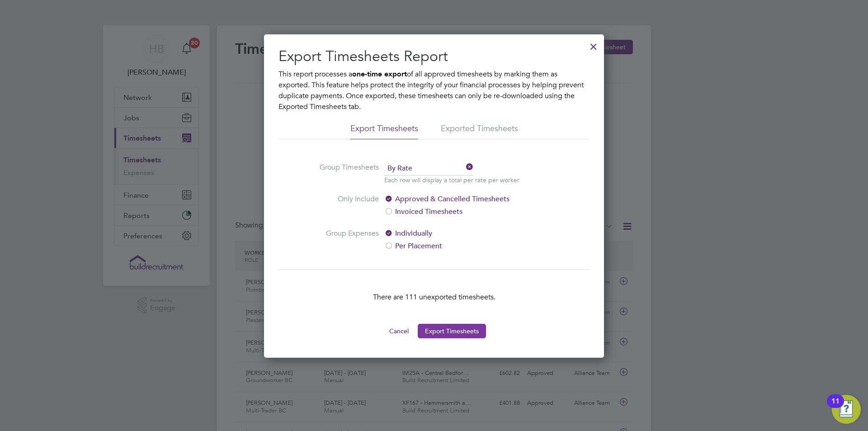 The height and width of the screenshot is (431, 868). I want to click on label: Approved & Cancelled Timesheets, so click(460, 199).